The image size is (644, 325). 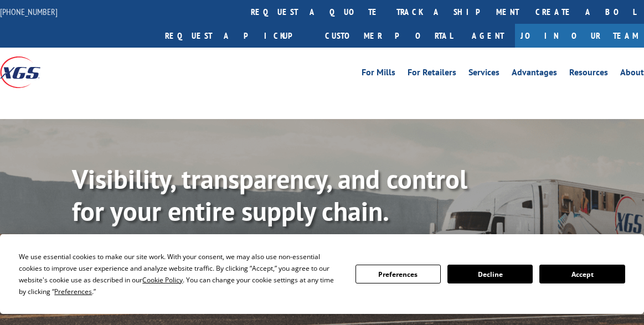 What do you see at coordinates (236, 35) in the screenshot?
I see `a: Request a pickup` at bounding box center [236, 35].